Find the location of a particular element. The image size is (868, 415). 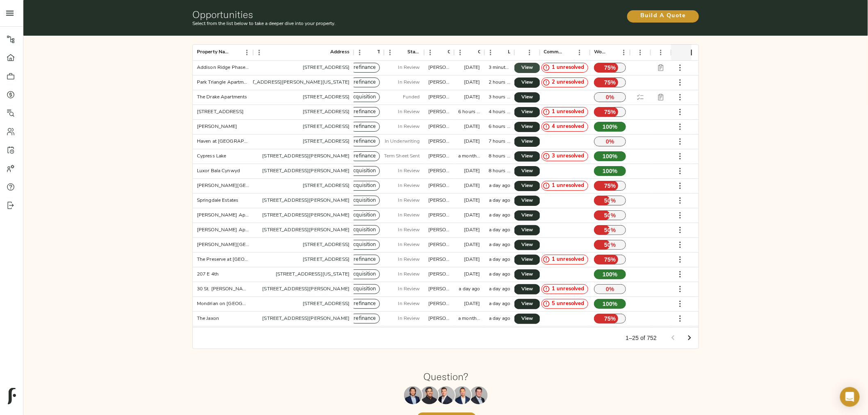

span: 3 unresolved is located at coordinates (568, 156).